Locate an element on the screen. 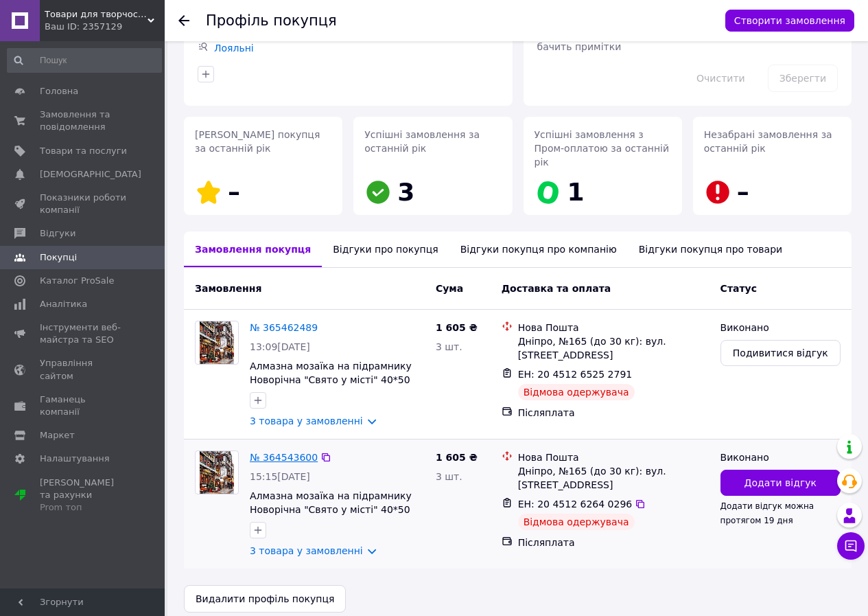 Image resolution: width=868 pixels, height=616 pixels. span: Показники роботи компанії is located at coordinates (83, 204).